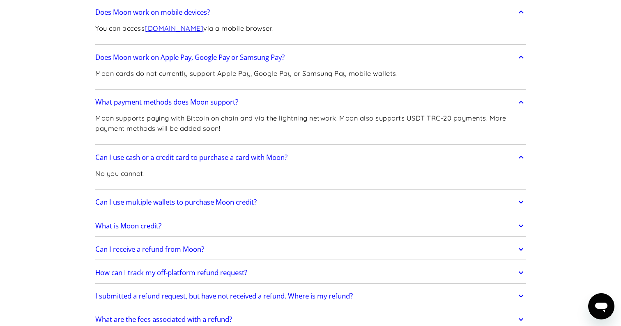  What do you see at coordinates (163, 320) in the screenshot?
I see `h2: What are the fees associated with a refund?` at bounding box center [163, 320].